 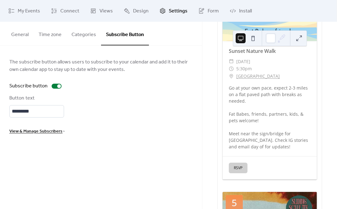 I want to click on button: General, so click(x=20, y=33).